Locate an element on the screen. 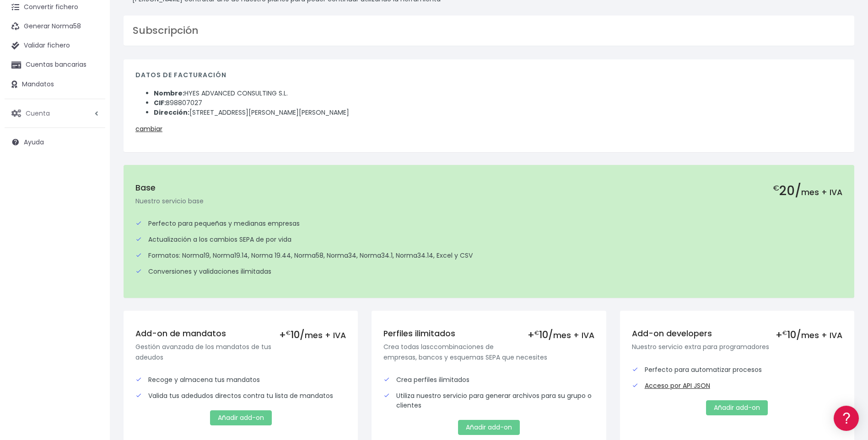  h5: Perfiles ilimitados is located at coordinates (489, 333).